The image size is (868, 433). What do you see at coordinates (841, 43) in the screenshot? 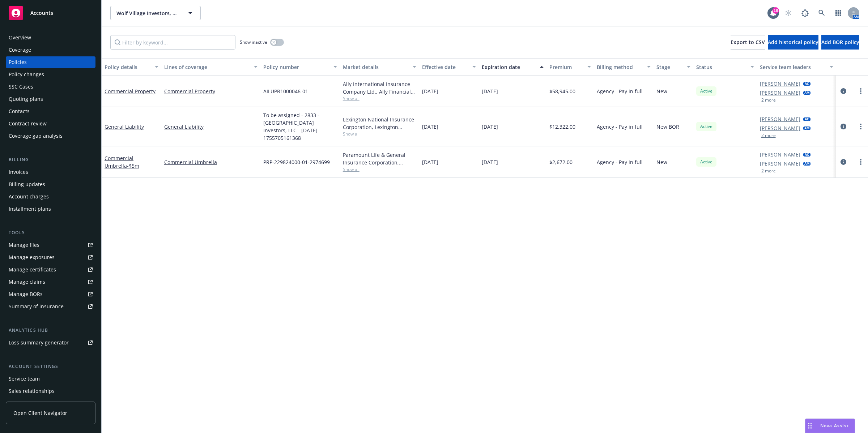
I see `button: Add BOR policy` at bounding box center [841, 43].